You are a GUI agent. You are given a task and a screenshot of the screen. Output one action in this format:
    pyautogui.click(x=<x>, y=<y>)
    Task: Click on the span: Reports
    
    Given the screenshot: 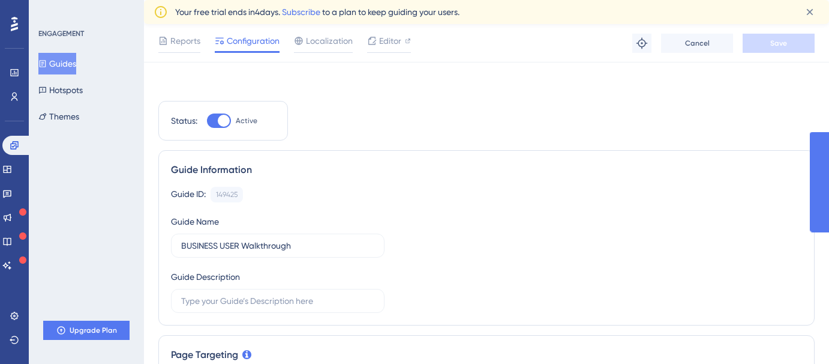 What is the action you would take?
    pyautogui.click(x=185, y=41)
    